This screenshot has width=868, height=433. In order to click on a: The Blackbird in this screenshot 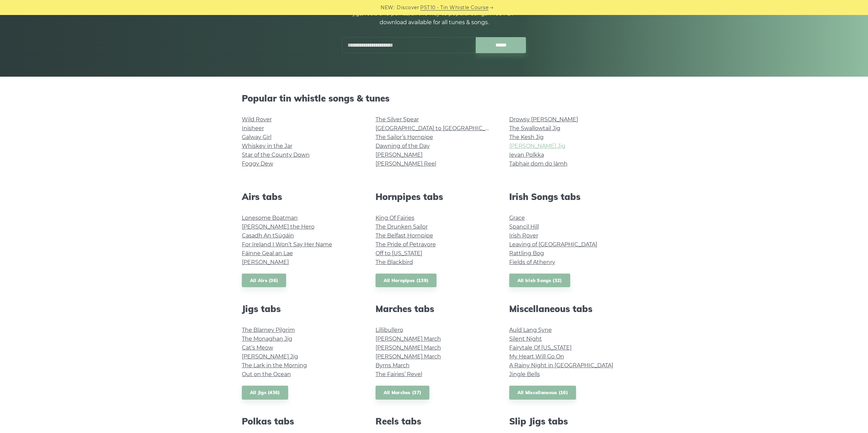, I will do `click(394, 262)`.